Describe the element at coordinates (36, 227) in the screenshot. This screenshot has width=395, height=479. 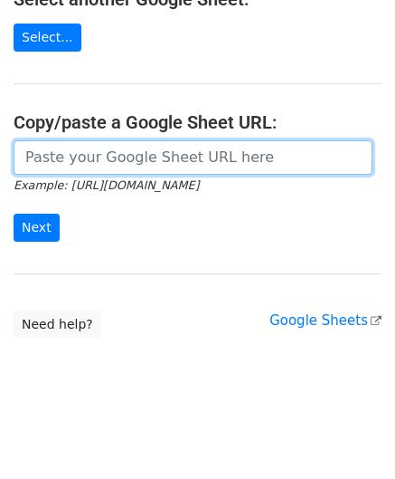
I see `input: Next` at that location.